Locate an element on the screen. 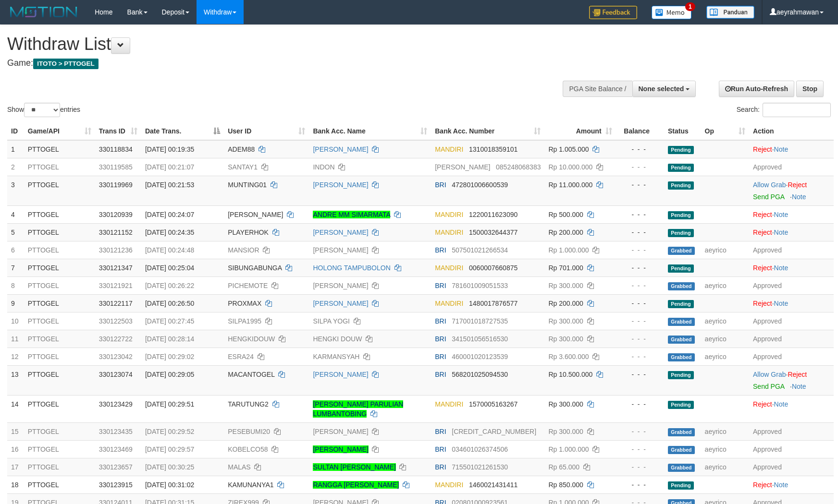 The width and height of the screenshot is (838, 504). span: KAMUNANYA1 is located at coordinates (250, 485).